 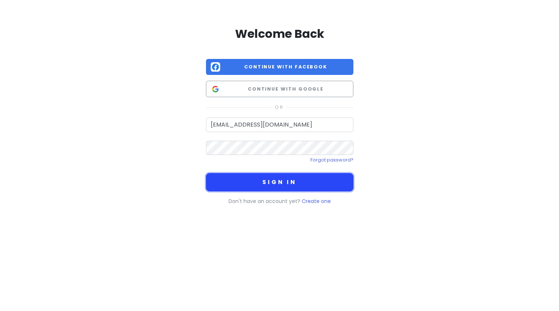 I want to click on a: Forgot password?, so click(x=332, y=160).